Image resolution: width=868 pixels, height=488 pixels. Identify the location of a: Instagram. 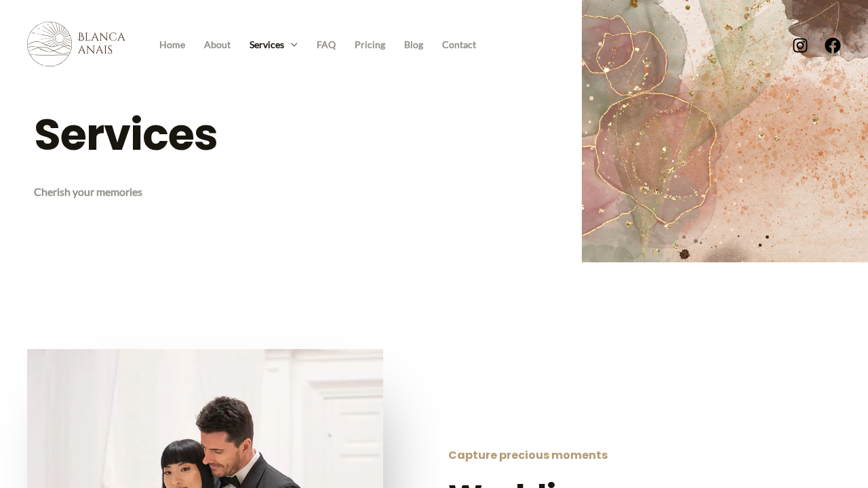
(800, 46).